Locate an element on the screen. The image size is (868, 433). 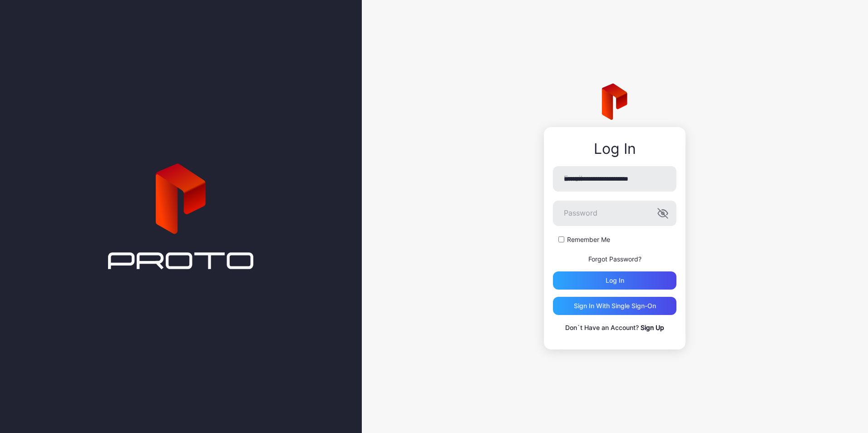
button: Password is located at coordinates (663, 214).